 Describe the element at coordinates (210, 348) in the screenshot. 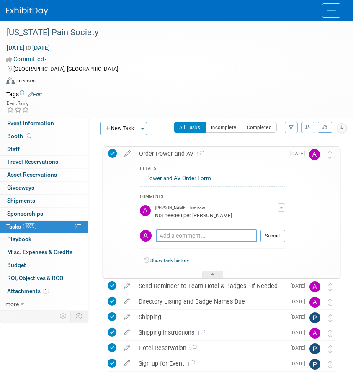

I see `div: Hotel Reservation` at that location.